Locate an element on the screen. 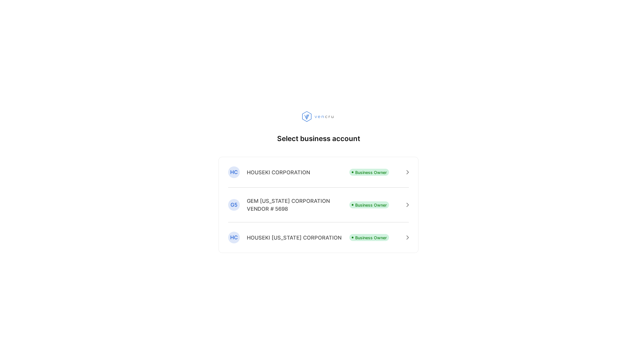 Image resolution: width=637 pixels, height=364 pixels. p: G5 is located at coordinates (234, 205).